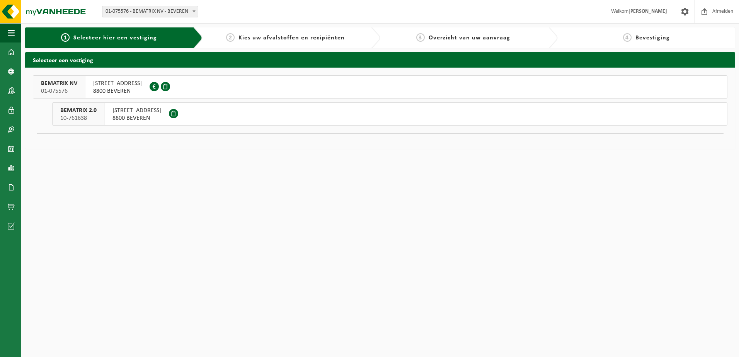 The image size is (739, 357). I want to click on span: 3, so click(420, 37).